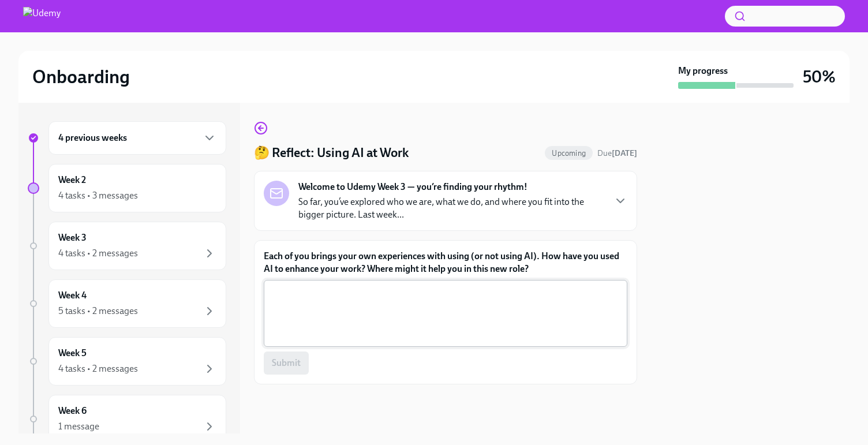  Describe the element at coordinates (446, 263) in the screenshot. I see `label: Each of you brings your own experiences with using (or not using AI). How have you used AI to enh...` at that location.